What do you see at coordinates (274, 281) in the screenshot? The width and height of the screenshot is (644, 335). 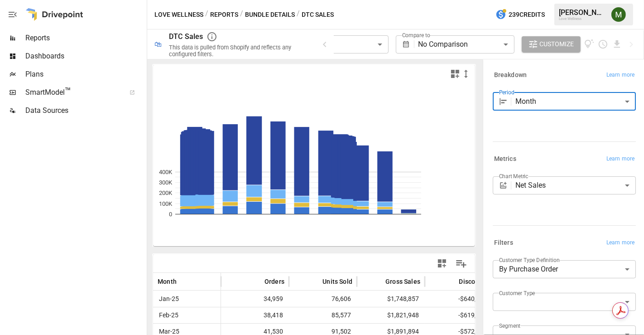 I see `span: Orders` at bounding box center [274, 281].